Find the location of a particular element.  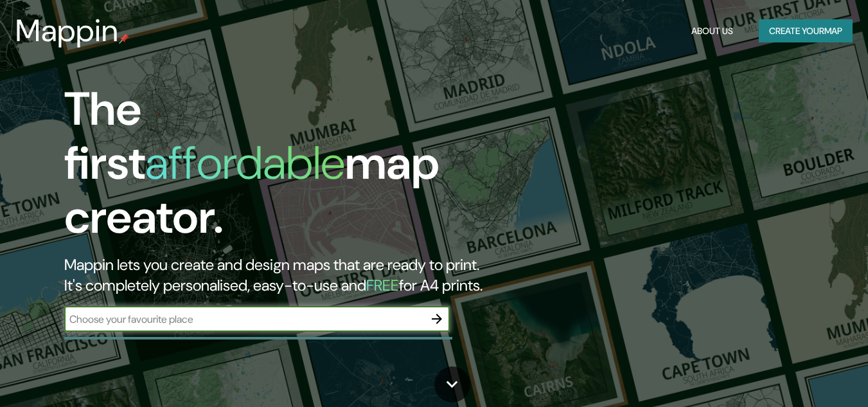

button: About Us is located at coordinates (712, 31).